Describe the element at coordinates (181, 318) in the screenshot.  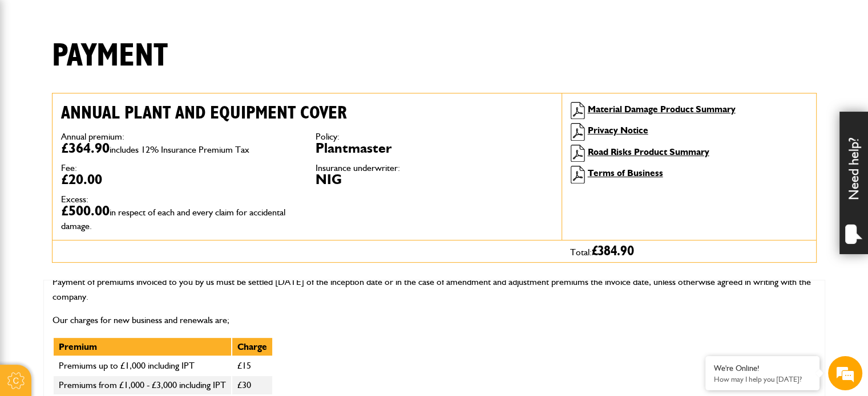
I see `em: Start Chat` at that location.